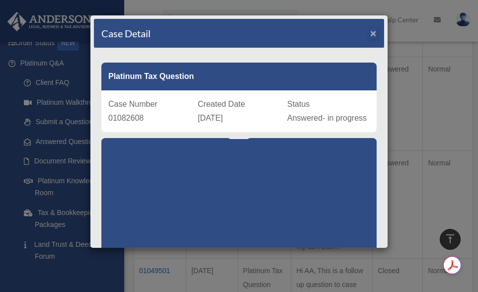  Describe the element at coordinates (133, 104) in the screenshot. I see `span: Case Number` at that location.